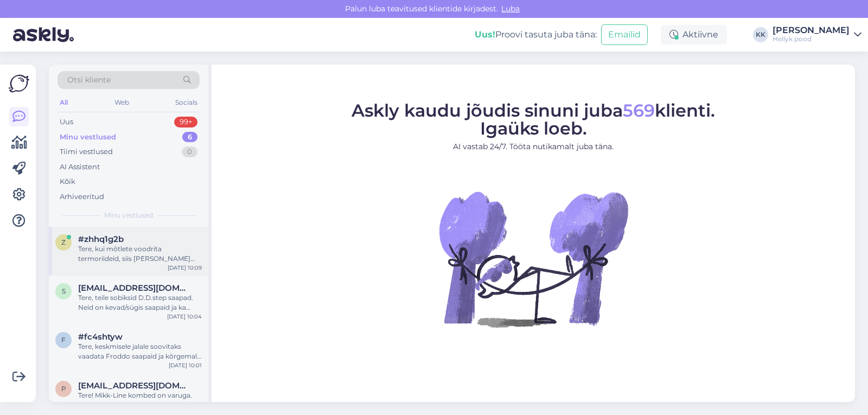  I want to click on span: #zhhq1g2b, so click(101, 239).